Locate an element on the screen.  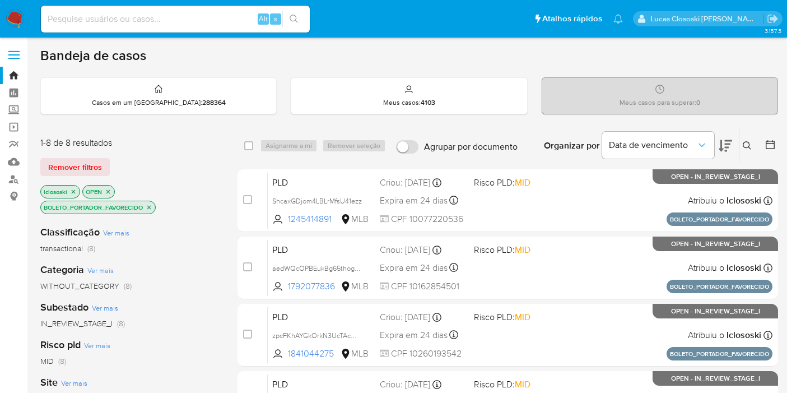
input: Pesquise usuários ou casos... is located at coordinates (175, 19).